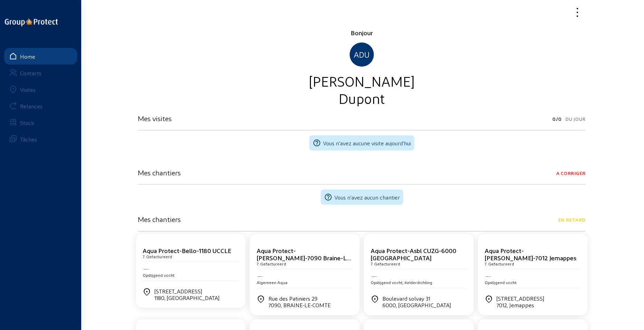 The width and height of the screenshot is (644, 330). I want to click on a: Stock, so click(41, 123).